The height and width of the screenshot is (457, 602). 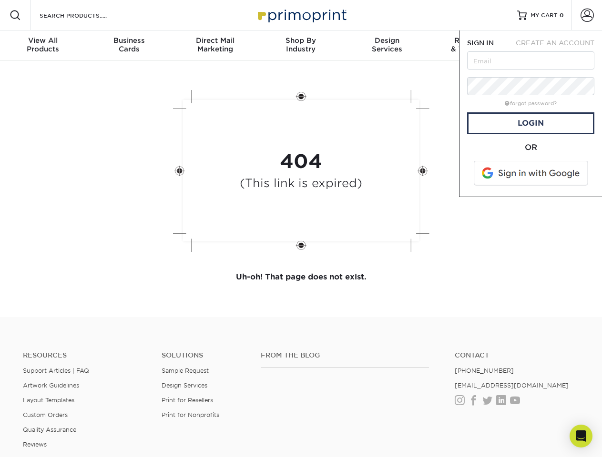 What do you see at coordinates (56, 371) in the screenshot?
I see `a: Support Articles | FAQ` at bounding box center [56, 371].